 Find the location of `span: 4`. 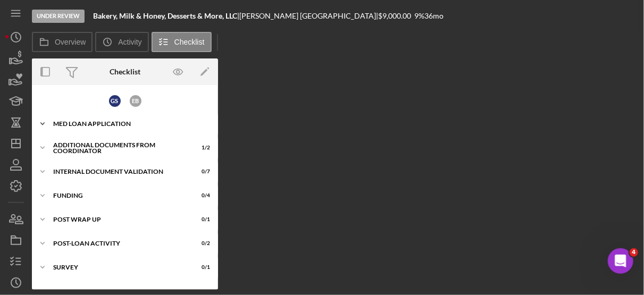

span: 4 is located at coordinates (634, 253).